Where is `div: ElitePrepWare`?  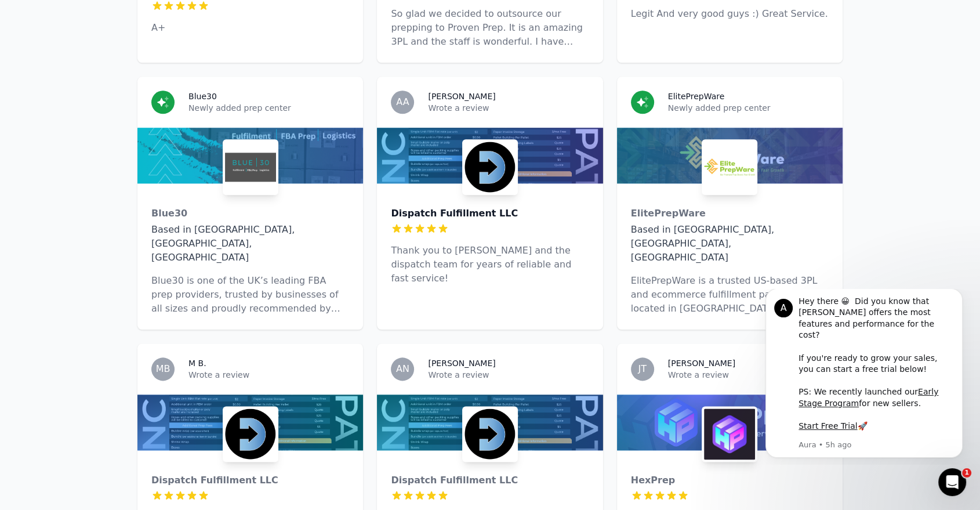
div: ElitePrepWare is located at coordinates (730, 214).